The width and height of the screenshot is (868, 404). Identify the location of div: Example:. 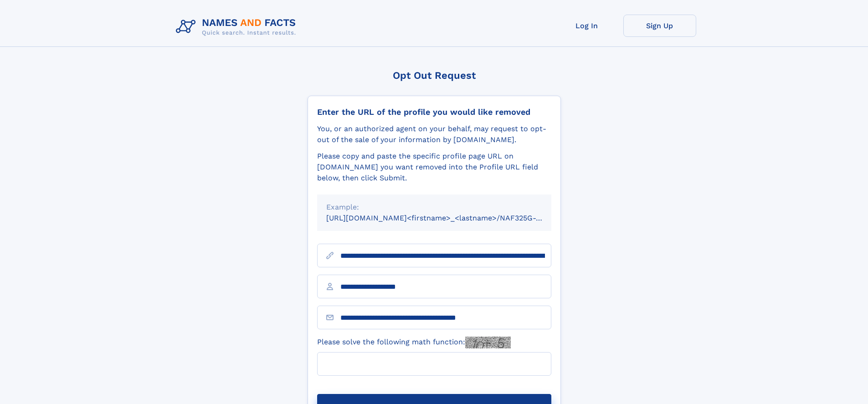
(434, 208).